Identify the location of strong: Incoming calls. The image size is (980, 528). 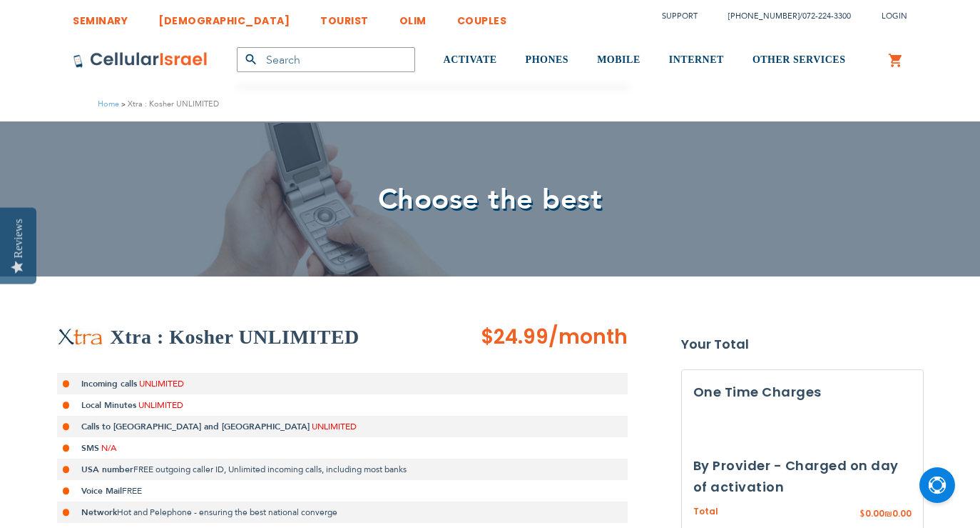
(109, 383).